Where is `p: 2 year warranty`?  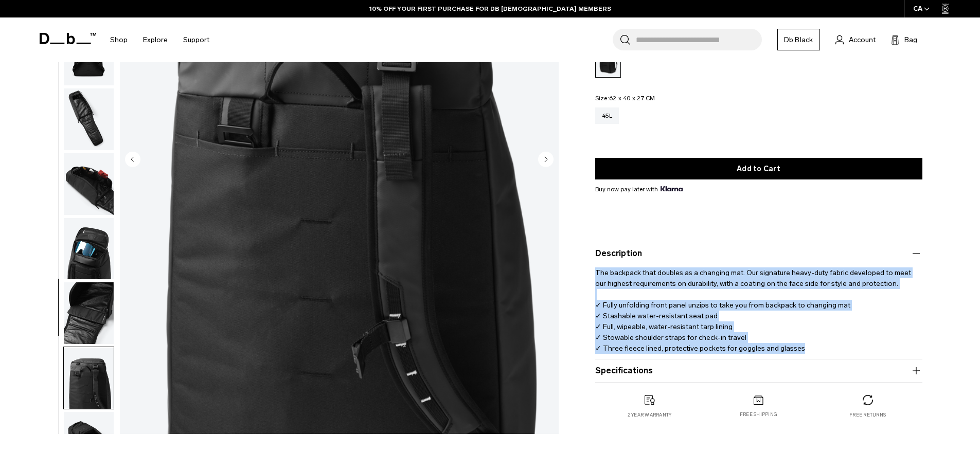
p: 2 year warranty is located at coordinates (649, 414).